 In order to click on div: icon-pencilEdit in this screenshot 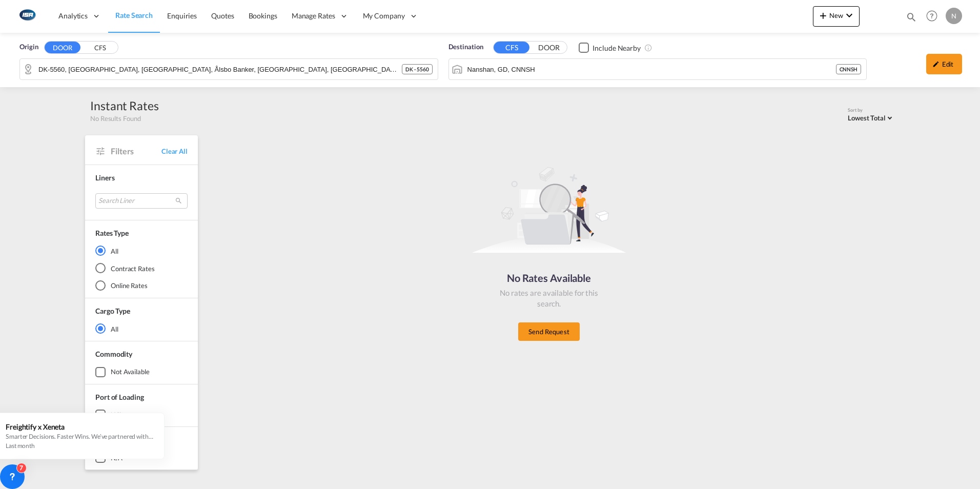, I will do `click(944, 64)`.